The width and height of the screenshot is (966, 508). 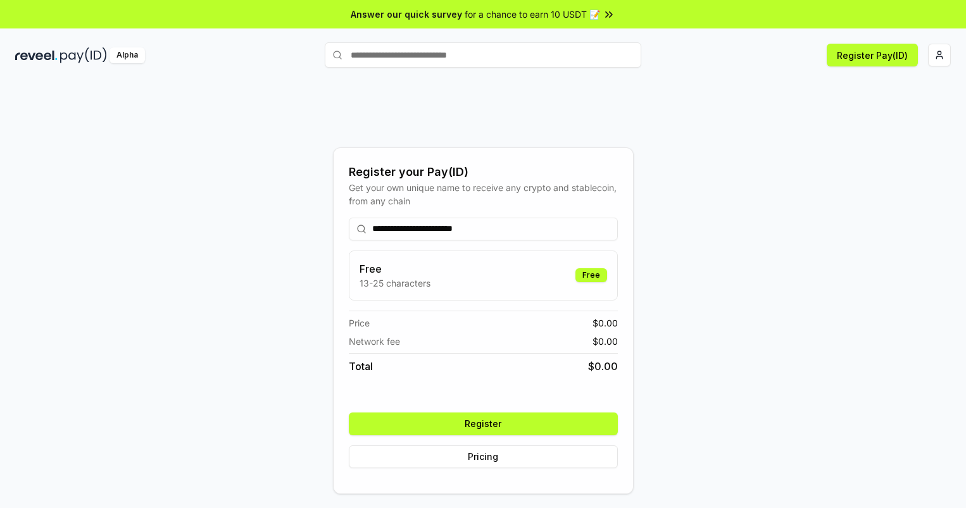 What do you see at coordinates (359, 323) in the screenshot?
I see `span: Price` at bounding box center [359, 323].